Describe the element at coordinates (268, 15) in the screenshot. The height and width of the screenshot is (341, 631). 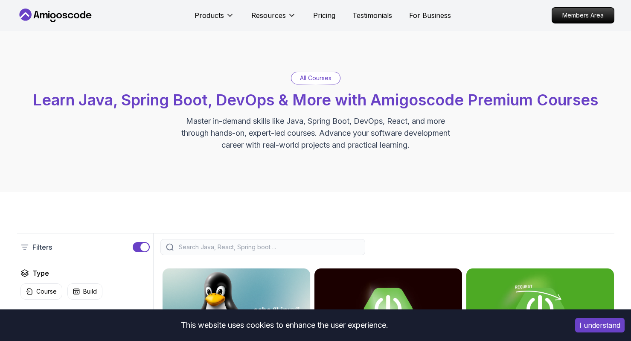
I see `p: Resources` at that location.